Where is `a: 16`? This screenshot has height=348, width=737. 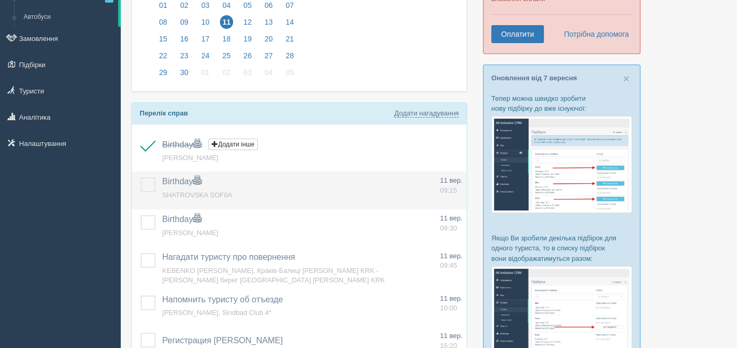 a: 16 is located at coordinates (184, 41).